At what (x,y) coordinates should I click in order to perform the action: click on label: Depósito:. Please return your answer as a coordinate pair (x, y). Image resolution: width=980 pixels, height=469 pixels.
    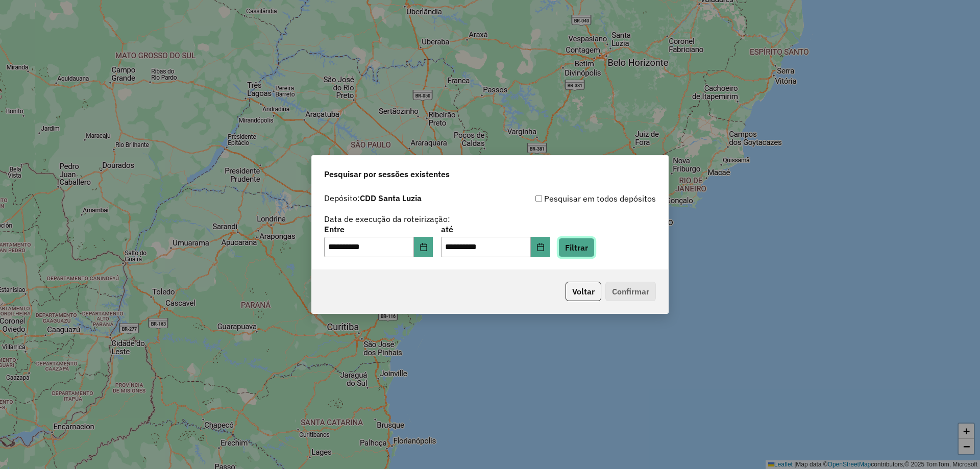
    Looking at the image, I should click on (372, 198).